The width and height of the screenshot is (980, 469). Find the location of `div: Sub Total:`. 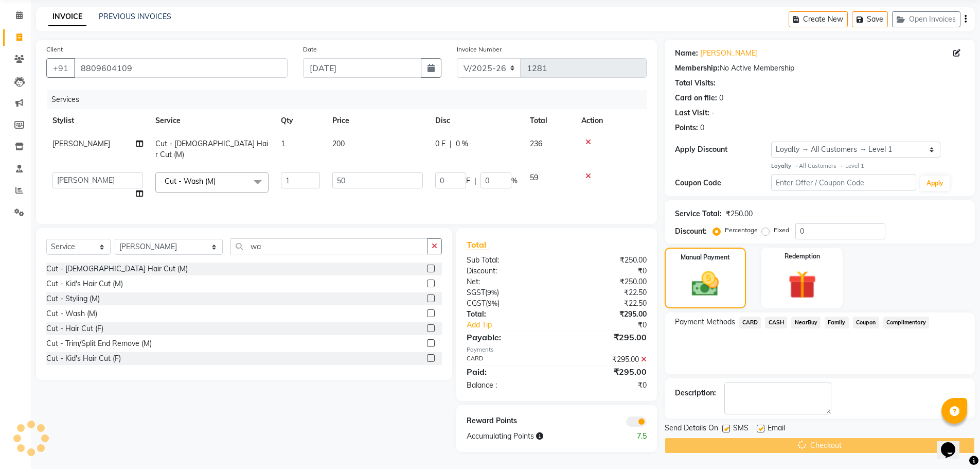

div: Sub Total: is located at coordinates (508, 260).